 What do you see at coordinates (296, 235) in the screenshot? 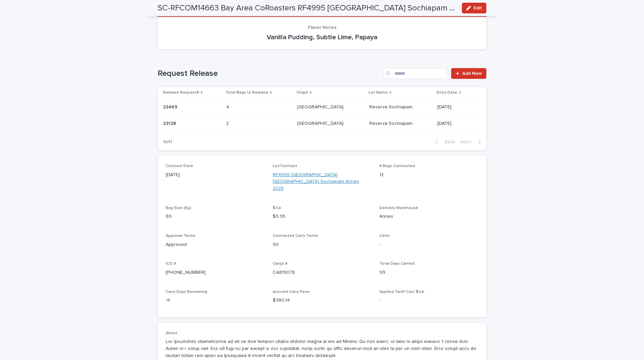
I see `span: Contracted Carry Terms` at bounding box center [296, 235].